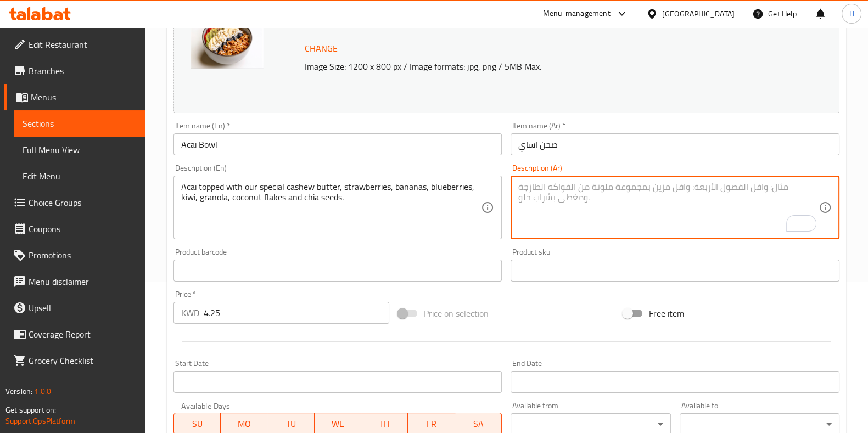  I want to click on span: Coupons, so click(83, 228).